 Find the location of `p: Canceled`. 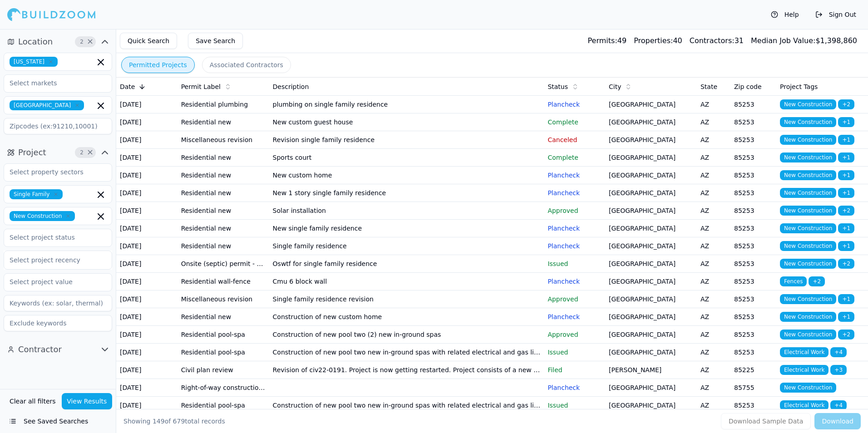

p: Canceled is located at coordinates (574, 140).